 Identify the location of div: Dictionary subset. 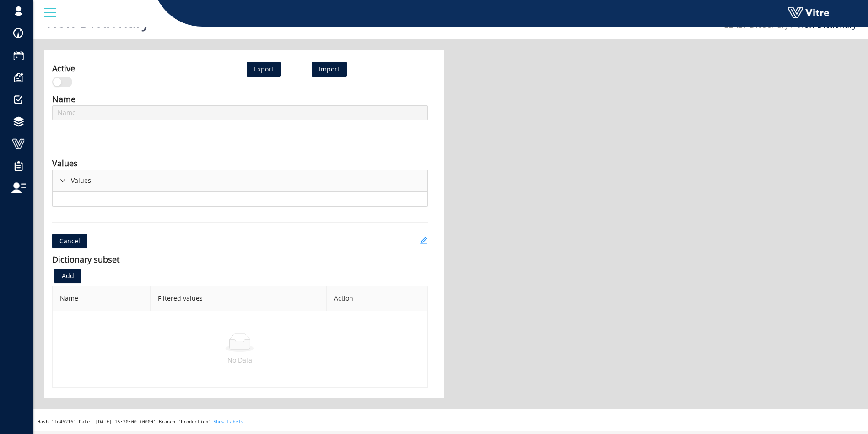
(86, 259).